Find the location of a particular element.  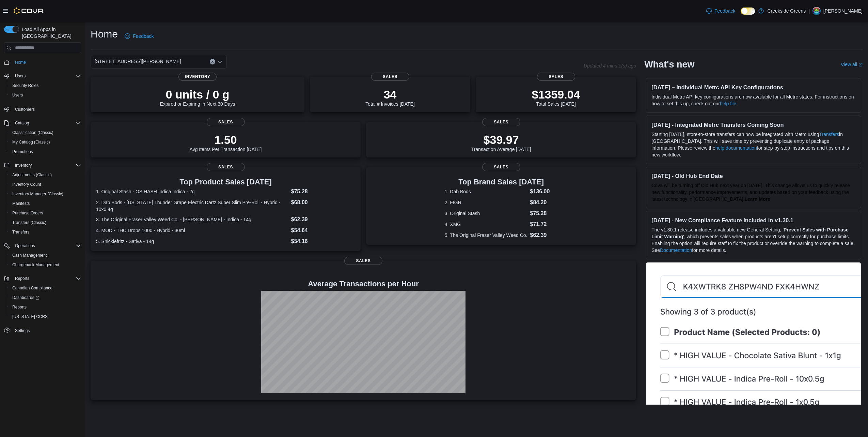

dd: $62.39 is located at coordinates (544, 235).